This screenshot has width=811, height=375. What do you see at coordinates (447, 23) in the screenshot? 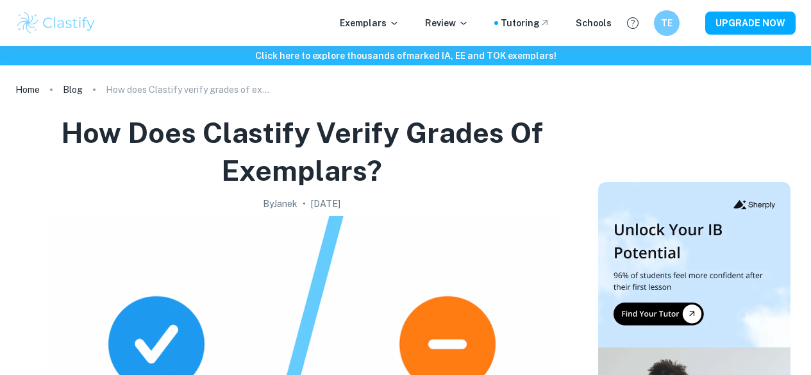
I see `p: Review` at bounding box center [447, 23].